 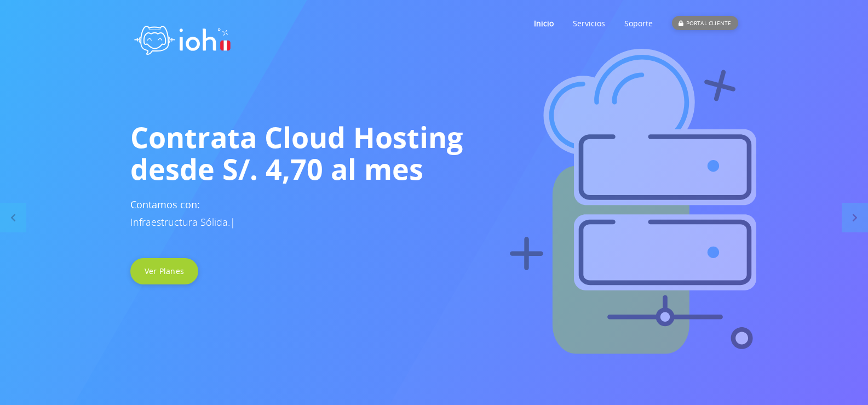 I want to click on a: Soporte, so click(x=638, y=23).